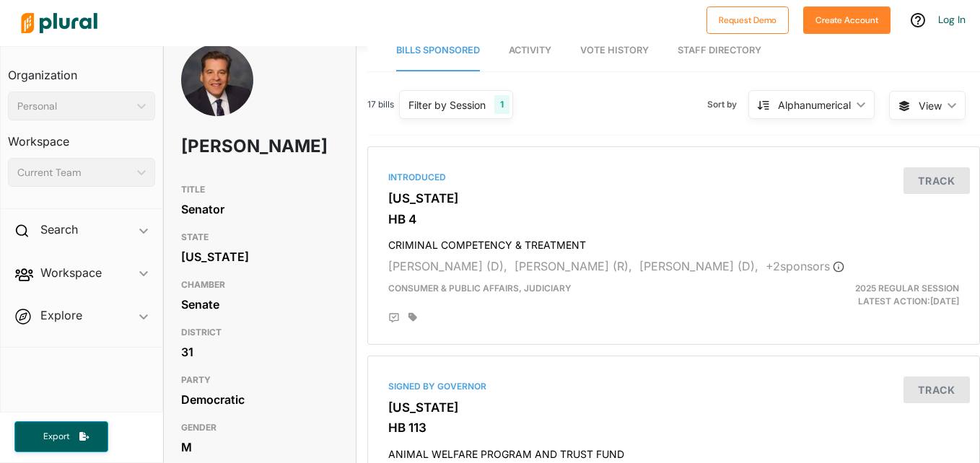  I want to click on span: Export, so click(56, 436).